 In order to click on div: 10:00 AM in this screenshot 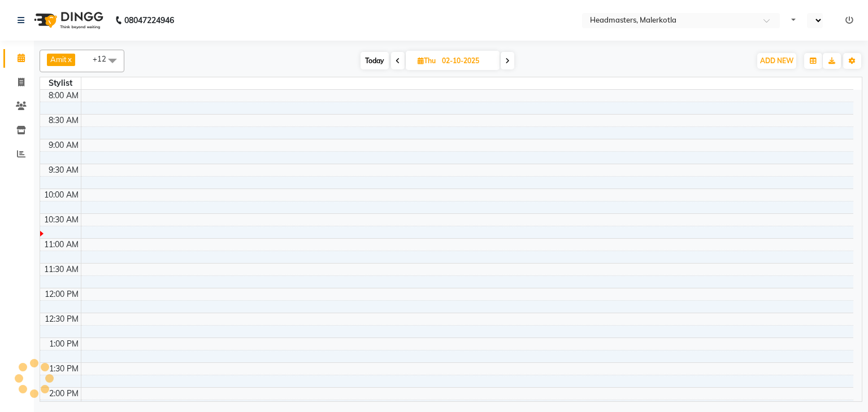, I will do `click(61, 195)`.